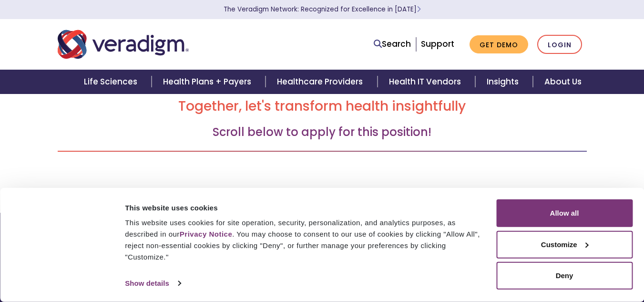 The image size is (644, 302). Describe the element at coordinates (112, 81) in the screenshot. I see `a: Life Sciences` at that location.